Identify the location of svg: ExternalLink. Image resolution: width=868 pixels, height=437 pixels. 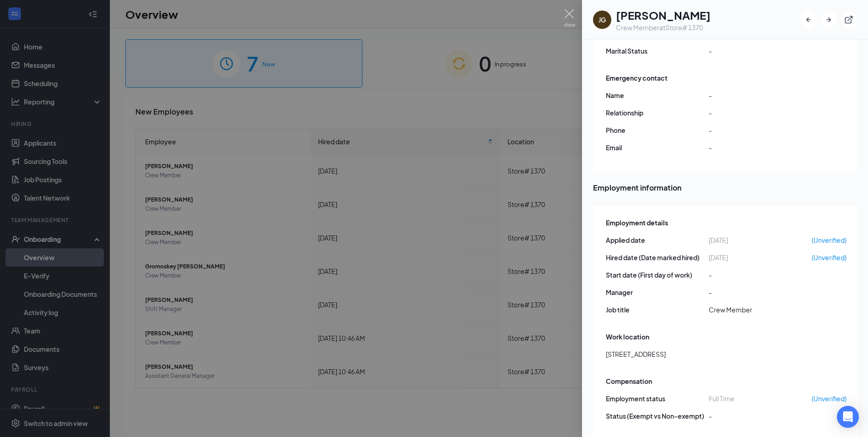
(848, 20).